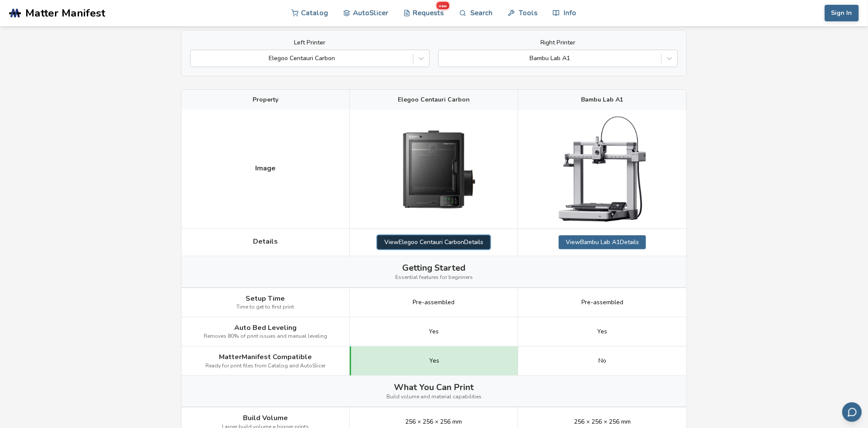 The image size is (868, 428). Describe the element at coordinates (434, 387) in the screenshot. I see `span: What You Can Print` at that location.